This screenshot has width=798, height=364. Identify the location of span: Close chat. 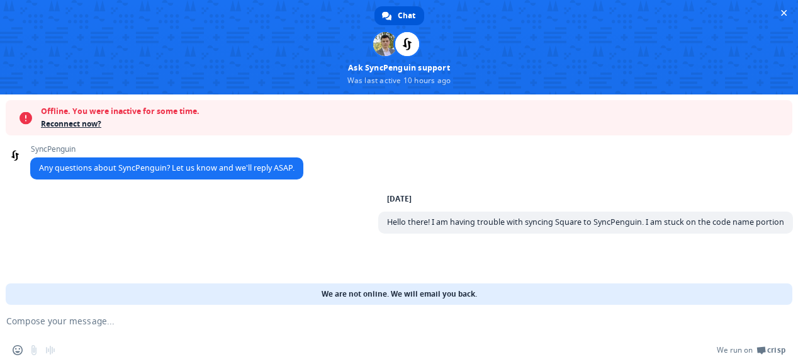
(784, 13).